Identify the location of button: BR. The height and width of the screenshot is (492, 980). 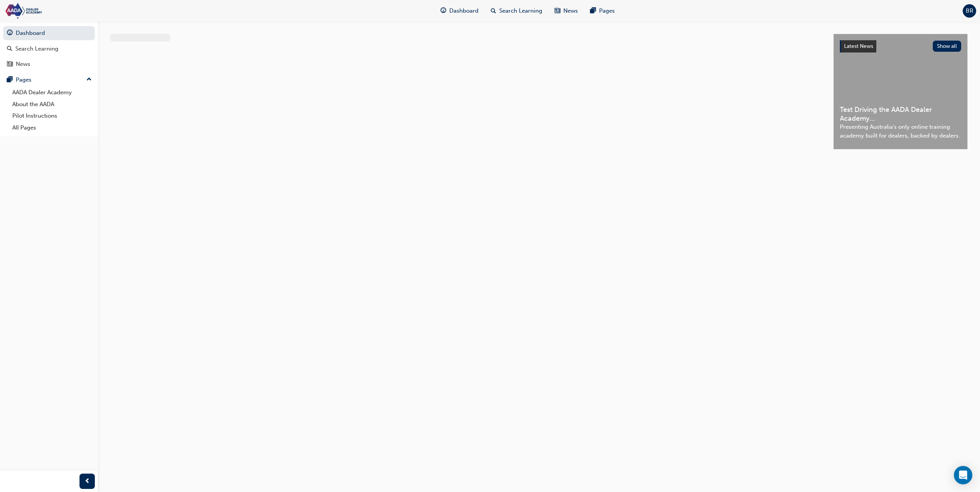
(968, 11).